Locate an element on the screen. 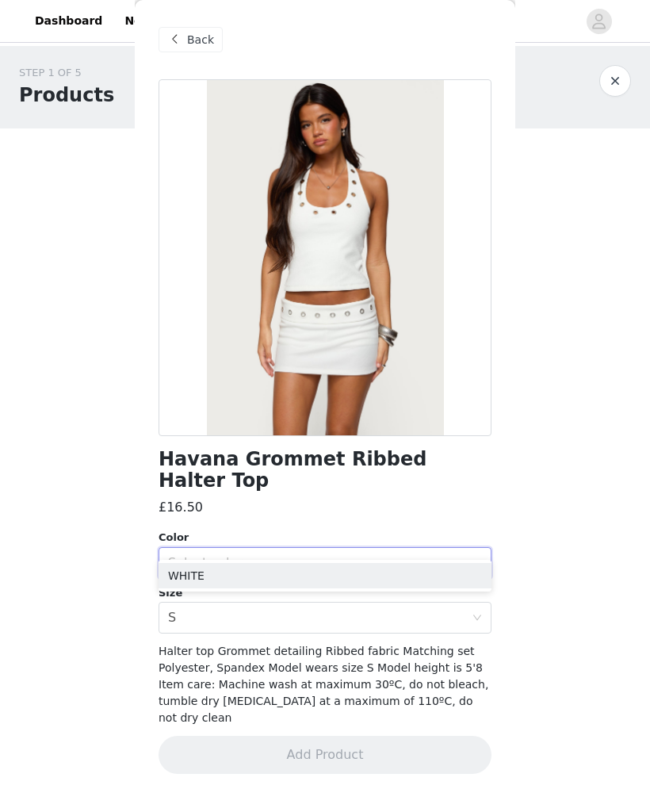 This screenshot has height=812, width=650. li: WHITE is located at coordinates (325, 575).